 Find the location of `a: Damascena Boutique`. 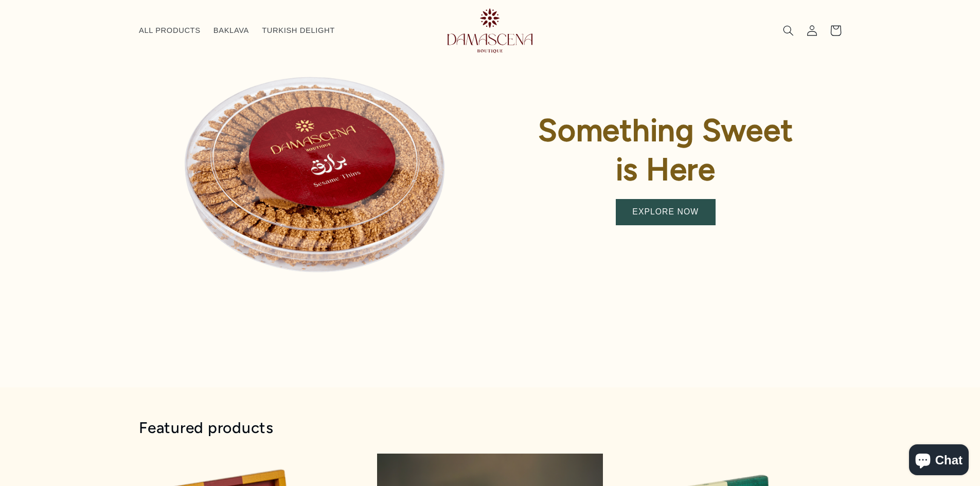

a: Damascena Boutique is located at coordinates (490, 30).